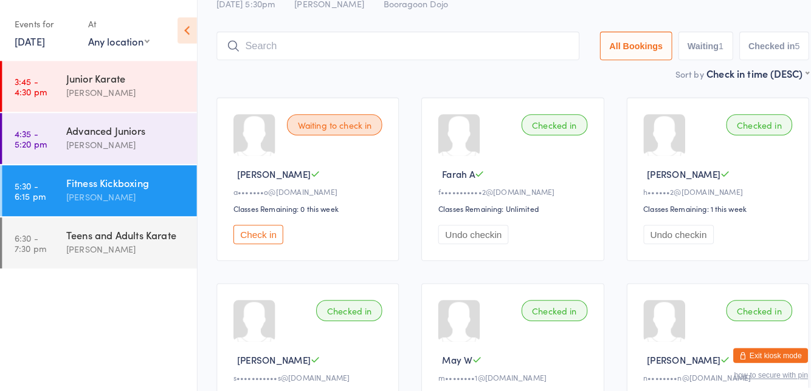 Image resolution: width=811 pixels, height=391 pixels. Describe the element at coordinates (31, 187) in the screenshot. I see `time: 5:30 - 6:15 pm` at that location.